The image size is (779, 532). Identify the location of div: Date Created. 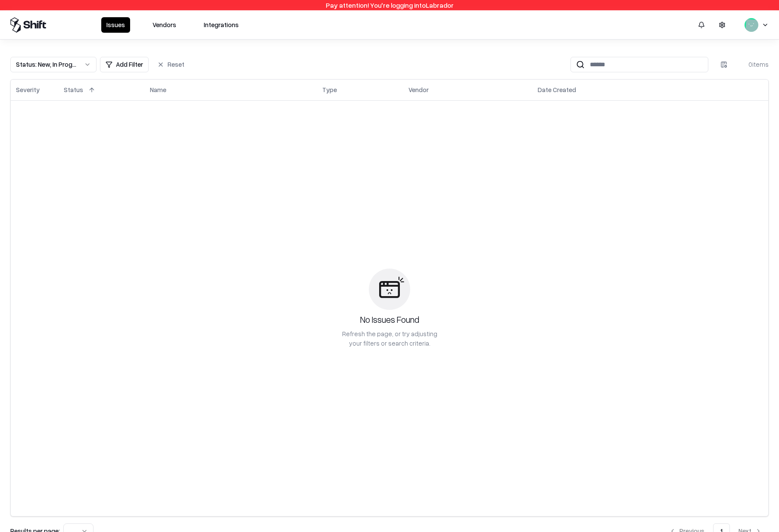
(556, 89).